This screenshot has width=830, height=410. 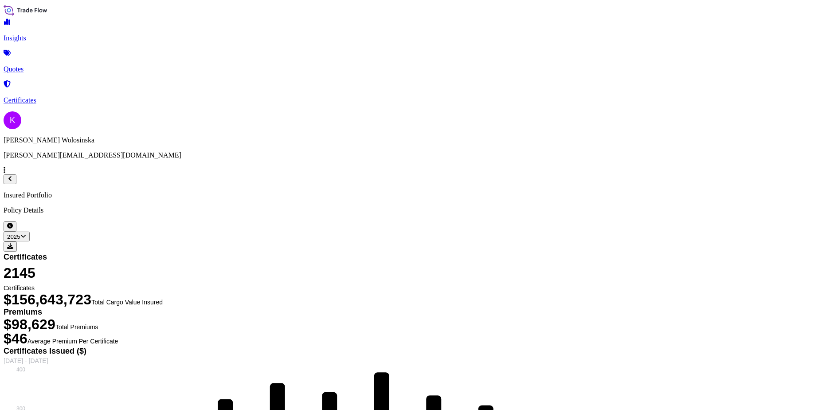 I want to click on span: Premiums, so click(x=415, y=312).